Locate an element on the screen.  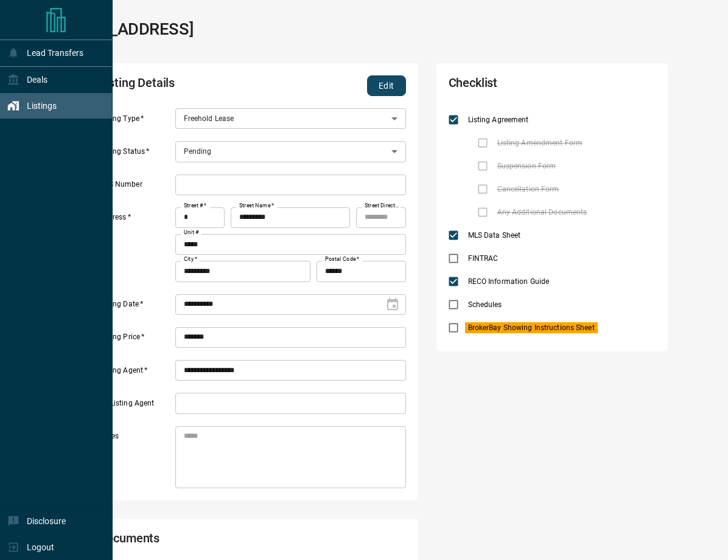
span: Any Additional Documents is located at coordinates (542, 212).